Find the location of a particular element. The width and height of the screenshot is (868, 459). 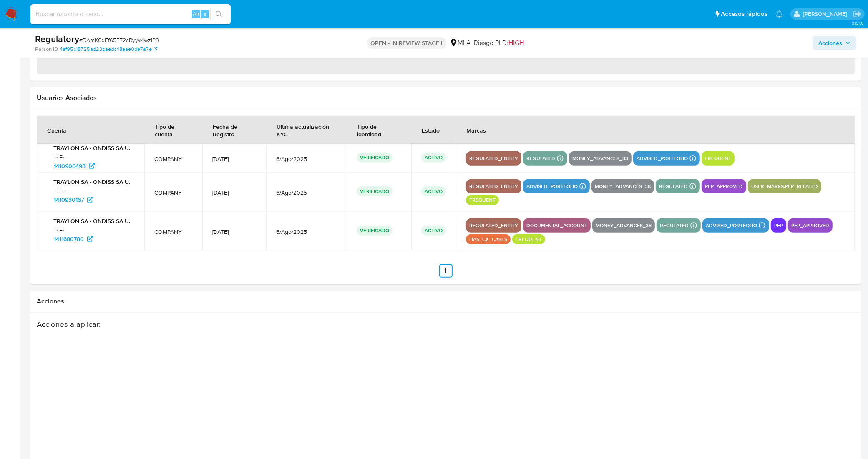

a: Salir is located at coordinates (857, 14).